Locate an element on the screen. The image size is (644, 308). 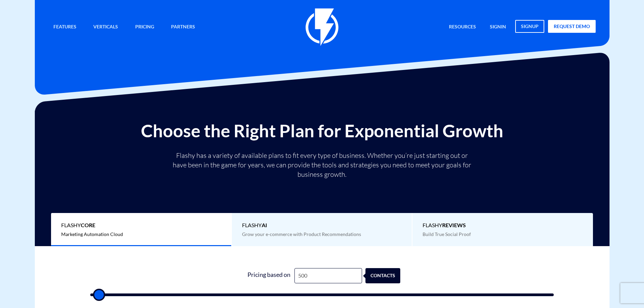
span: Marketing Automation Cloud is located at coordinates (92, 234).